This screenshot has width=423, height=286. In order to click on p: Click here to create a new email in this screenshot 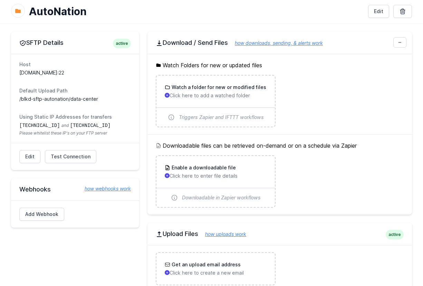, I will do `click(216, 273)`.